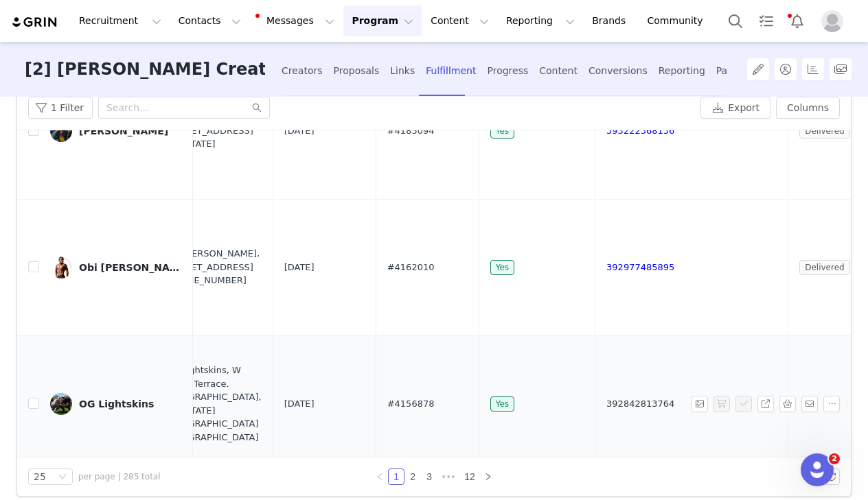 The width and height of the screenshot is (868, 500). What do you see at coordinates (357, 71) in the screenshot?
I see `div: Proposals` at bounding box center [357, 71].